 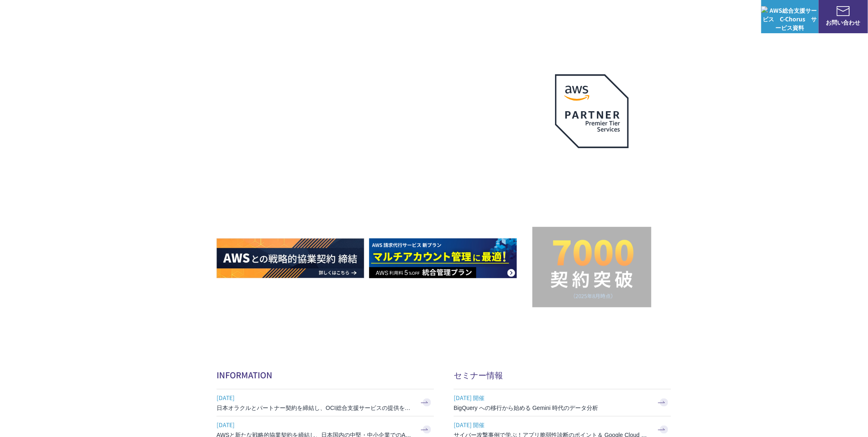 I want to click on em: AWS, so click(x=592, y=164).